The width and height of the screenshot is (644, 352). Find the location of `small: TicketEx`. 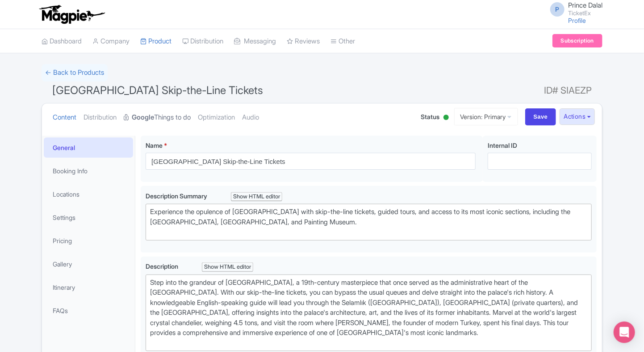

small: TicketEx is located at coordinates (586, 13).